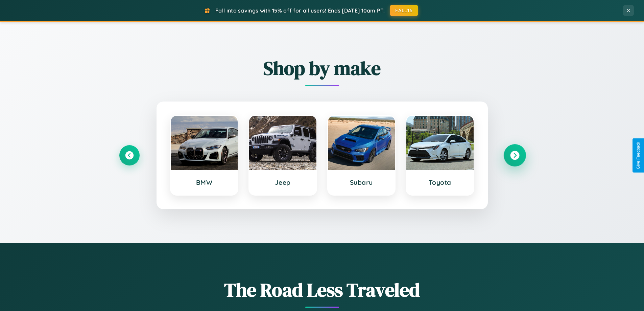  What do you see at coordinates (440, 182) in the screenshot?
I see `h3: Toyota` at bounding box center [440, 182].